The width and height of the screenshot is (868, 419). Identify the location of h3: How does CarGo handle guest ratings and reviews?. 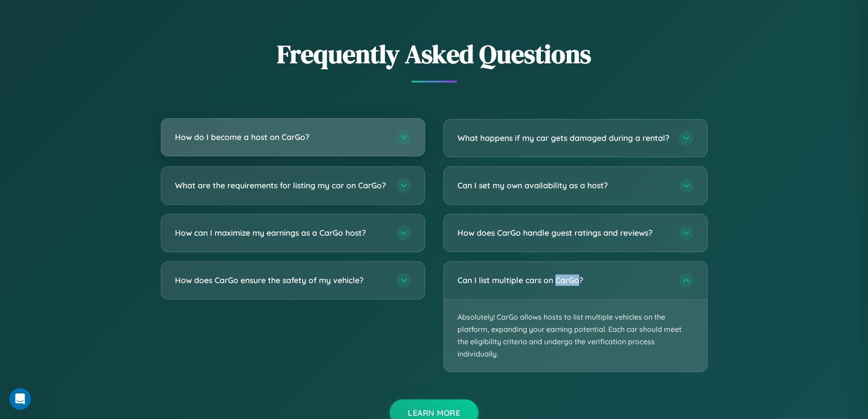
(563, 232).